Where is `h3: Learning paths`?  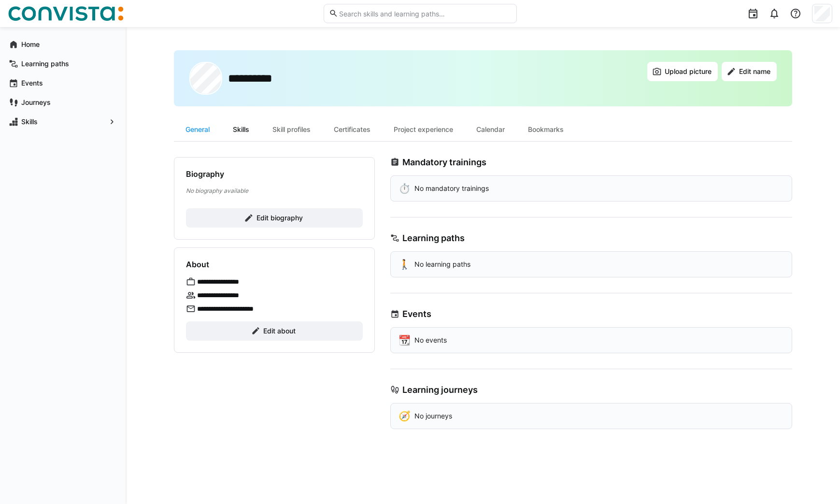
h3: Learning paths is located at coordinates (434, 238).